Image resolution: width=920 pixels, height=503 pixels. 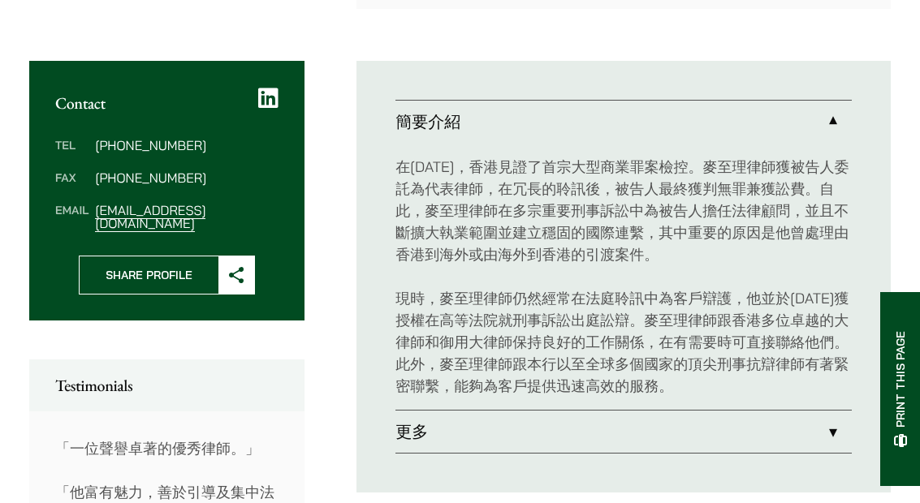 What do you see at coordinates (166, 103) in the screenshot?
I see `h2: Contact` at bounding box center [166, 103].